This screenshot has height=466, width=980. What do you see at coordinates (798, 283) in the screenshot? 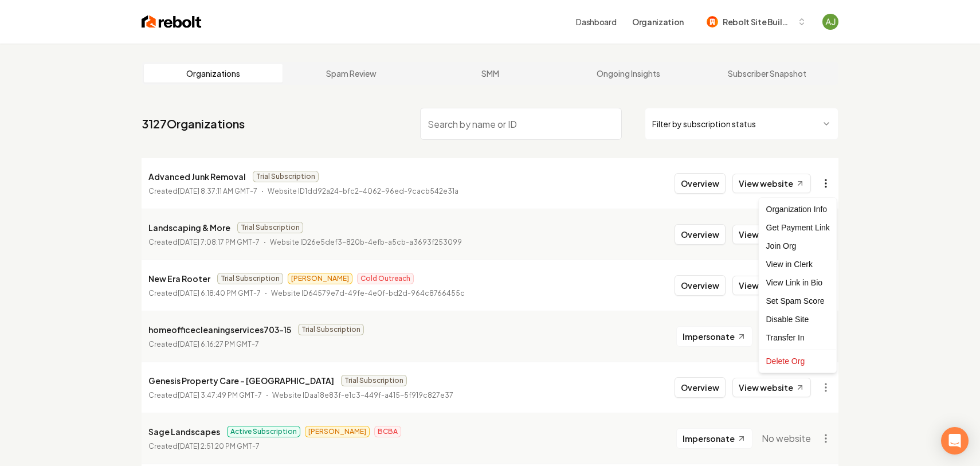
I see `a: View Link in Bio` at bounding box center [798, 283].